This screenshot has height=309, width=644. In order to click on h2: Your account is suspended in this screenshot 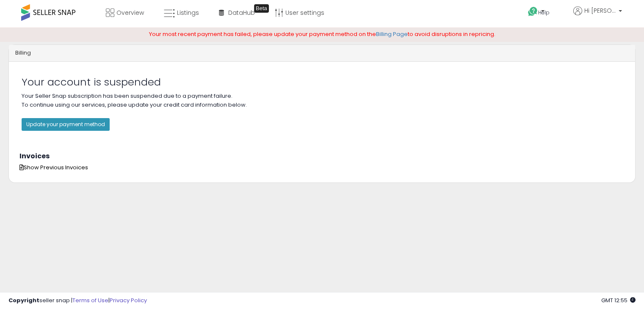, I will do `click(322, 82)`.